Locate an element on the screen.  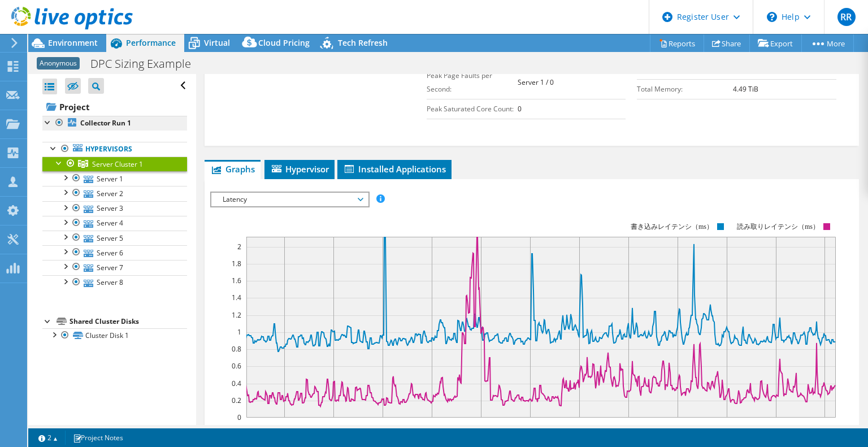
a: Server 2 is located at coordinates (115, 193).